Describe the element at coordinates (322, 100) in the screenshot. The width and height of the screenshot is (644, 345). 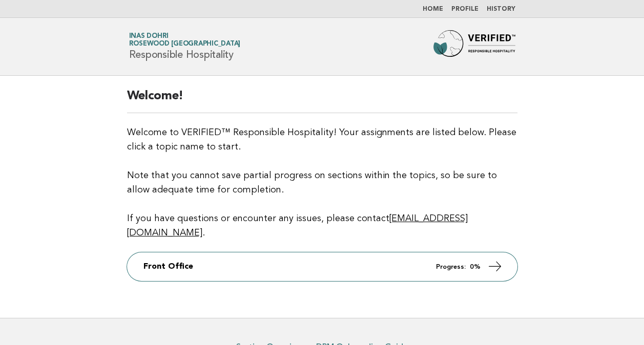
I see `h2: Welcome!` at that location.